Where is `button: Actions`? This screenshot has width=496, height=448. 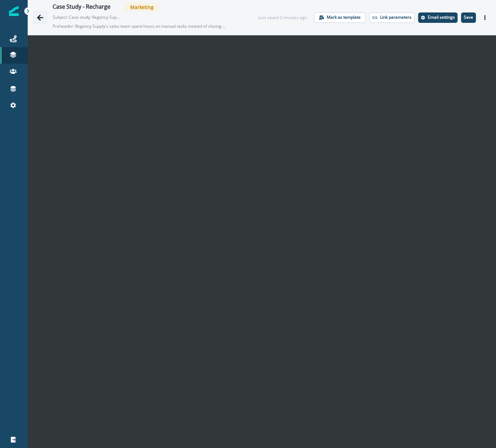
button: Actions is located at coordinates (485, 18).